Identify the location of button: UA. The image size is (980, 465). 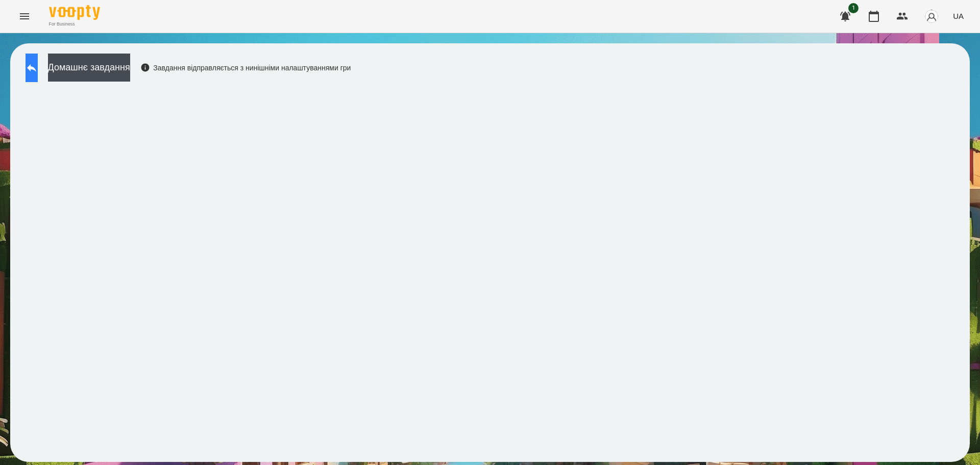
(958, 16).